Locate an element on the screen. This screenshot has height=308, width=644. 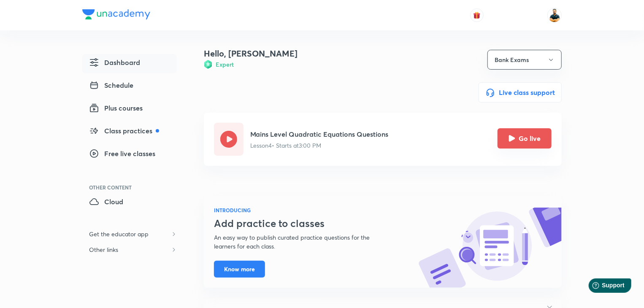
a: Plus courses is located at coordinates (130, 109).